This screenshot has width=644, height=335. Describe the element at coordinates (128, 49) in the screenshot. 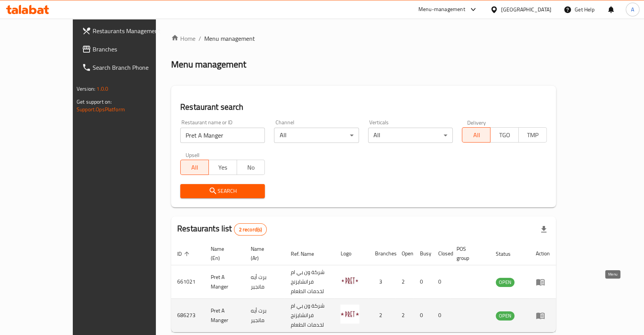

I see `a: Branches` at that location.